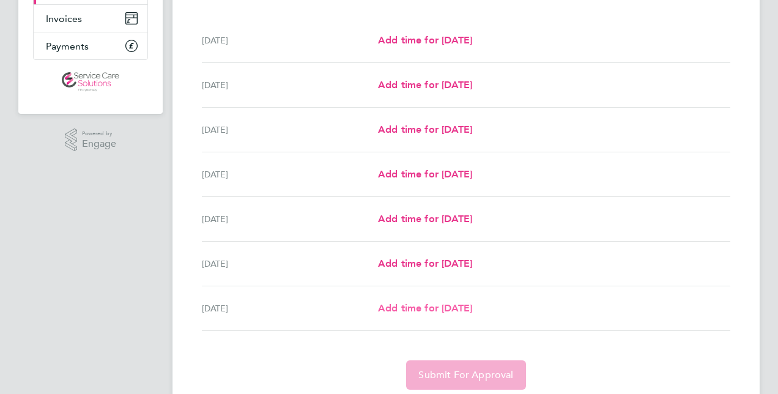 The height and width of the screenshot is (394, 778). What do you see at coordinates (91, 18) in the screenshot?
I see `a: Invoices` at bounding box center [91, 18].